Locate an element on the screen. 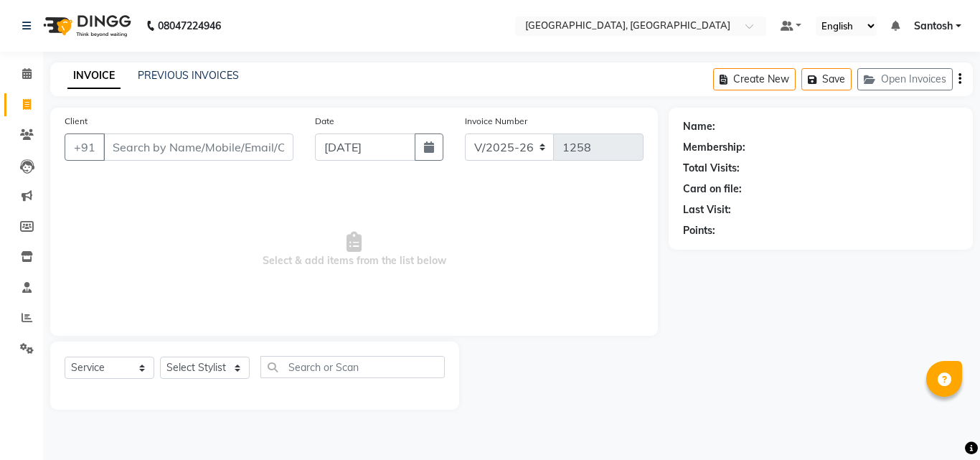 This screenshot has width=980, height=460. input: Search or Scan is located at coordinates (353, 366).